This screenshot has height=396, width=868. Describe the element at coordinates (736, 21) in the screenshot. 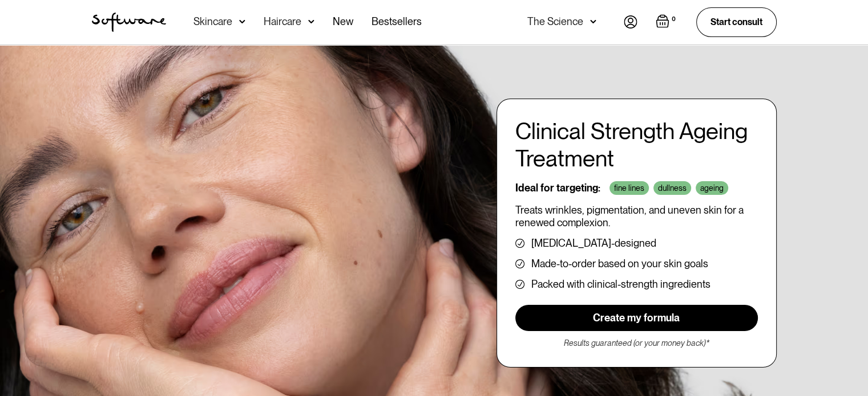

I see `a: Start consult` at that location.